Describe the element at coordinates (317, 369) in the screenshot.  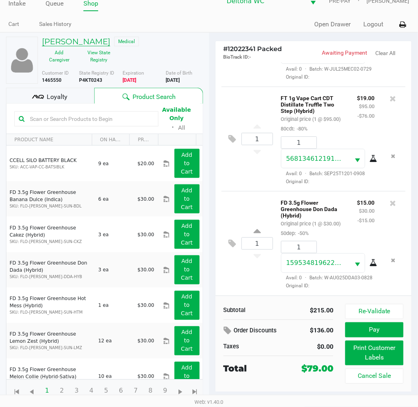
I see `div: $79.00` at that location.